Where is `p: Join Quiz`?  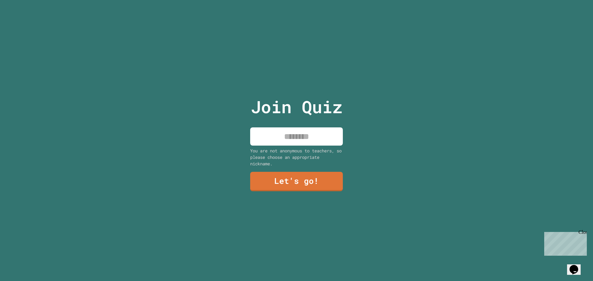
p: Join Quiz is located at coordinates (297, 107).